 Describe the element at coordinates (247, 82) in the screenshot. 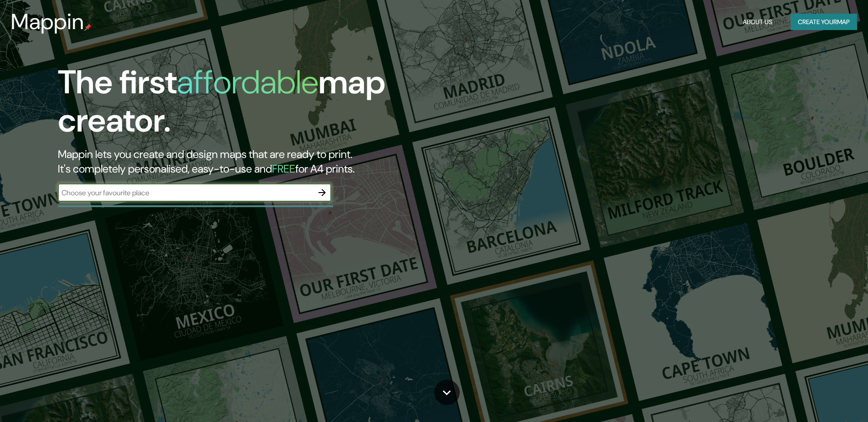

I see `h1: affordable` at that location.